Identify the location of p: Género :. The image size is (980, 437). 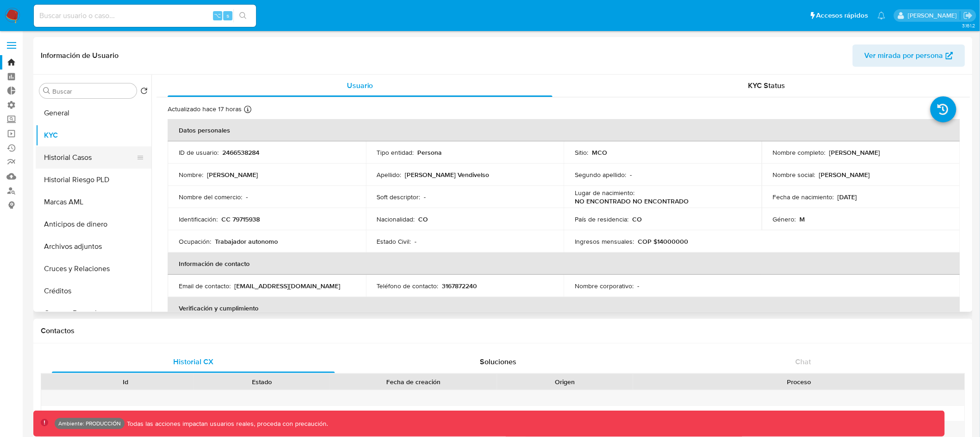
(785, 219).